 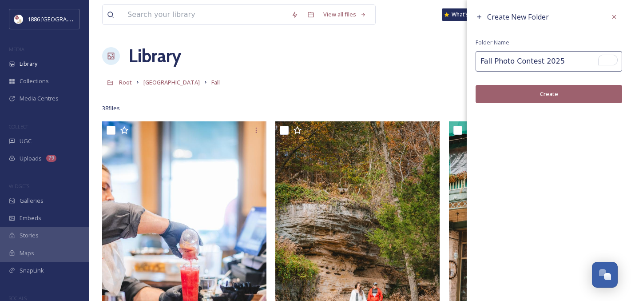 I want to click on span: Maps, so click(x=27, y=253).